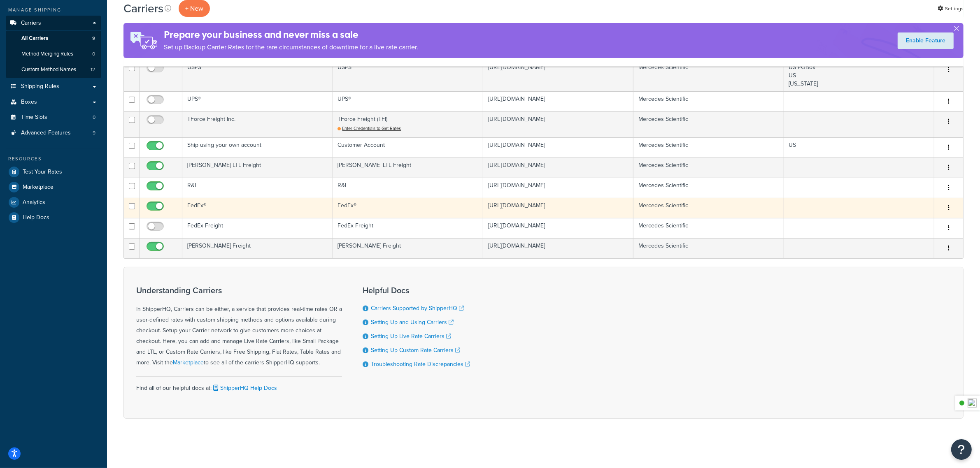  Describe the element at coordinates (54, 38) in the screenshot. I see `a: All Carriers 9` at that location.